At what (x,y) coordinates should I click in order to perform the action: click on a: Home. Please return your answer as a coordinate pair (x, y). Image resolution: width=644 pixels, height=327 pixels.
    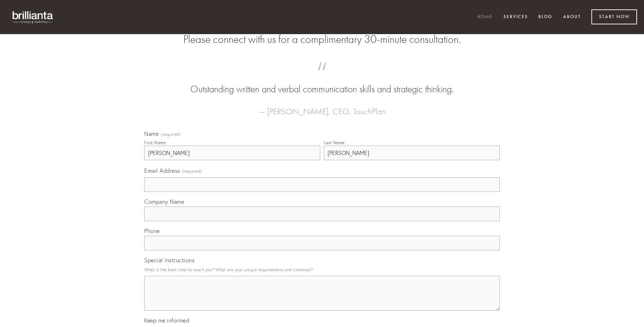
    Looking at the image, I should click on (485, 17).